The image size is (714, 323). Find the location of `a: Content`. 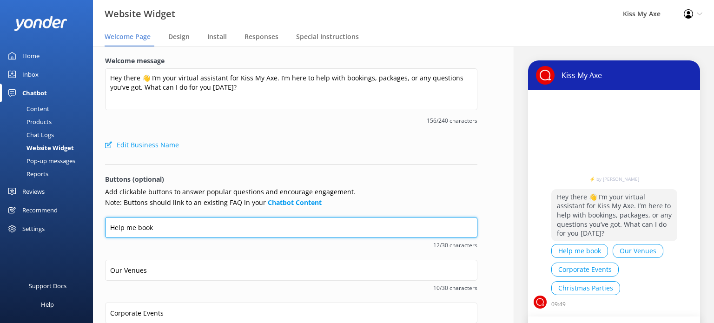

a: Content is located at coordinates (49, 109).